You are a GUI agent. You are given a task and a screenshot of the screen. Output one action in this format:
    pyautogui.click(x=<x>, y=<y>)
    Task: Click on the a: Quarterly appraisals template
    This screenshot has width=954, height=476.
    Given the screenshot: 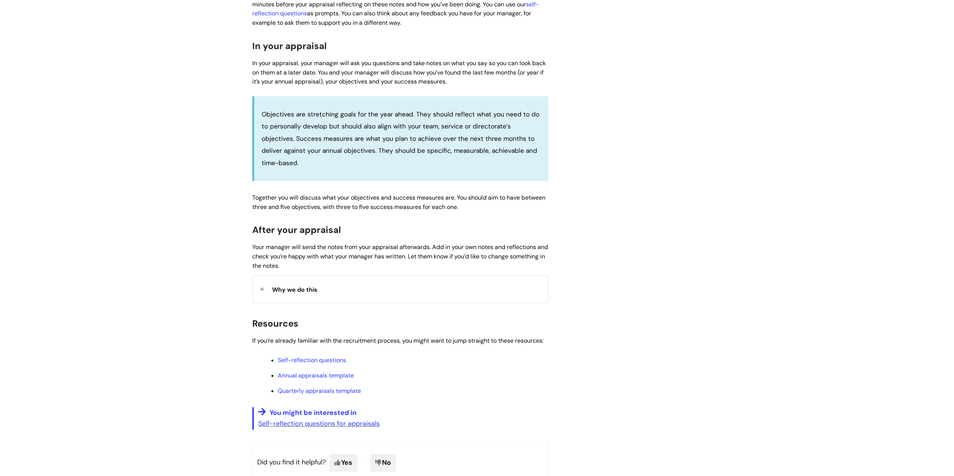 What is the action you would take?
    pyautogui.click(x=319, y=391)
    